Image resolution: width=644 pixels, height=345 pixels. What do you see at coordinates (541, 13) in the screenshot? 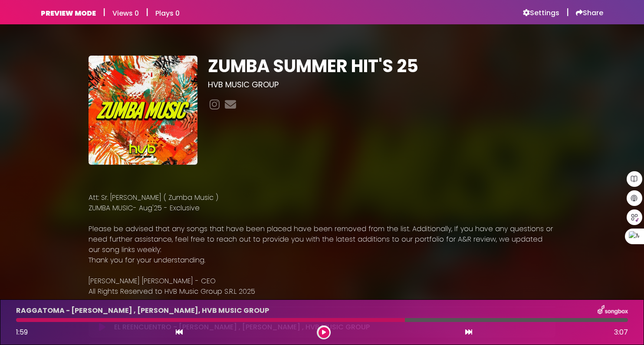
I see `a: Settings` at bounding box center [541, 13].